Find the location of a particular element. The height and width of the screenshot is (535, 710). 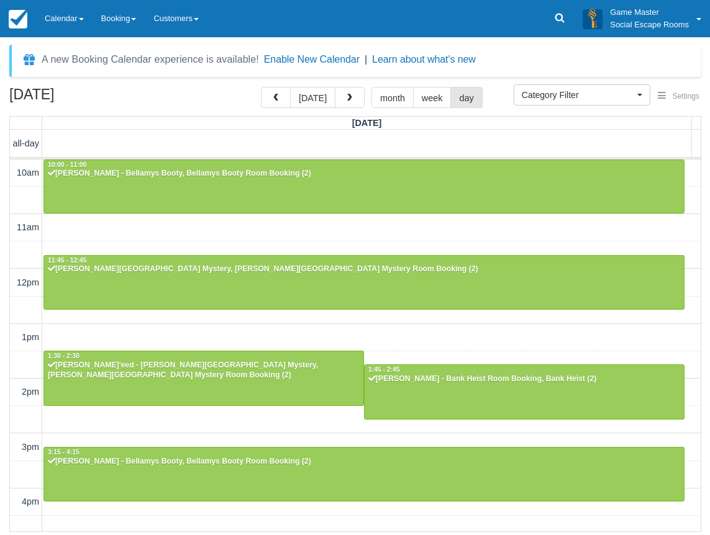

span: 10:00 - 11:00 is located at coordinates (67, 165).